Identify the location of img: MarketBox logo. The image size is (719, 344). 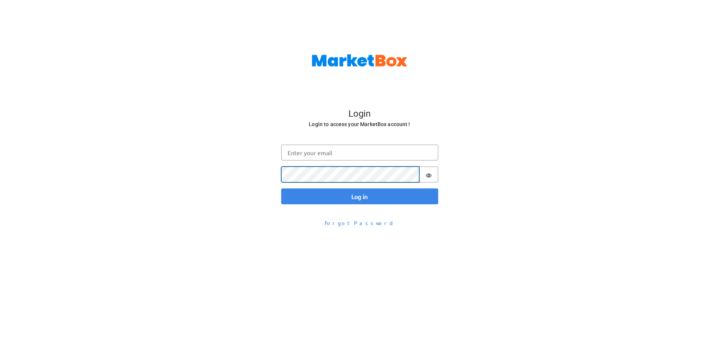
(360, 60).